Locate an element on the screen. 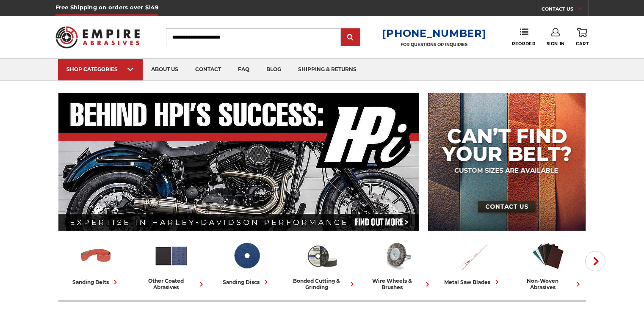 The height and width of the screenshot is (309, 644). img: Wire Wheels & Brushes is located at coordinates (397, 256).